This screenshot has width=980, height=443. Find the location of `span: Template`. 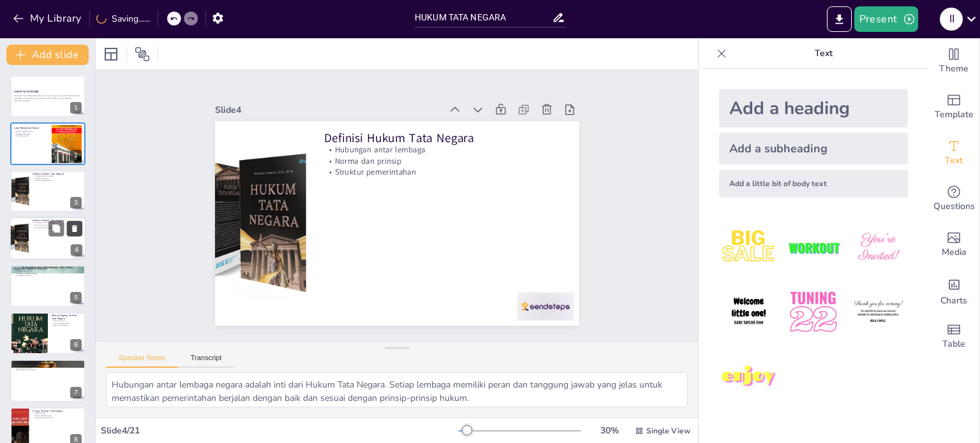

span: Template is located at coordinates (954, 115).